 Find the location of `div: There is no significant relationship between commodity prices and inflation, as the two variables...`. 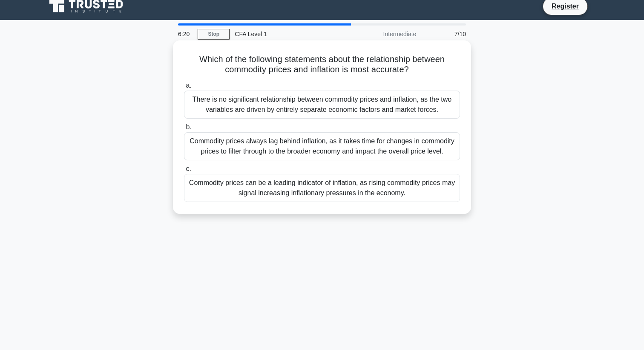

div: There is no significant relationship between commodity prices and inflation, as the two variables... is located at coordinates (322, 104).